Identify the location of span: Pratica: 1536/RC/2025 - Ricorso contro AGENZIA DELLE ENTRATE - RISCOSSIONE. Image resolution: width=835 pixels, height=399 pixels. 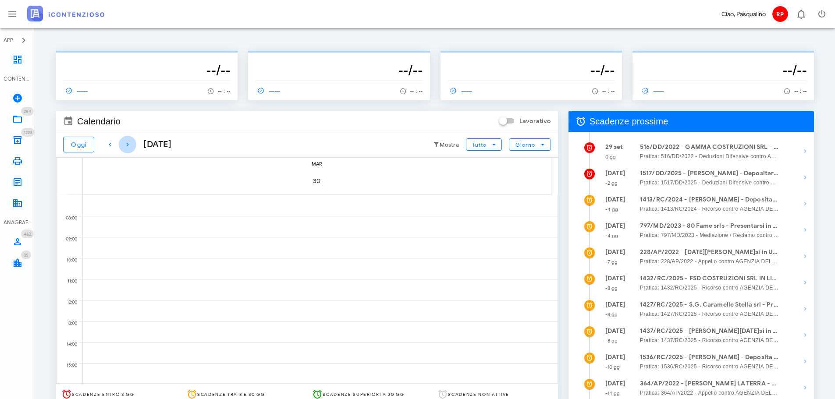
(710, 367).